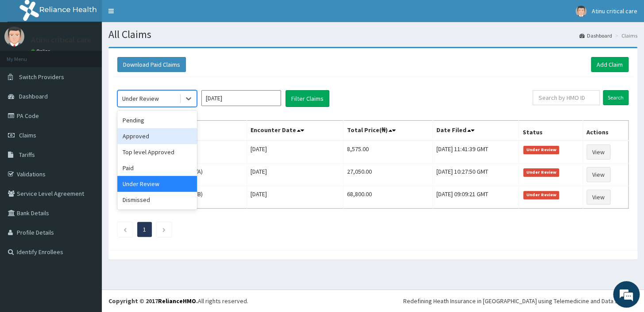  Describe the element at coordinates (609, 64) in the screenshot. I see `a: Add Claim` at that location.